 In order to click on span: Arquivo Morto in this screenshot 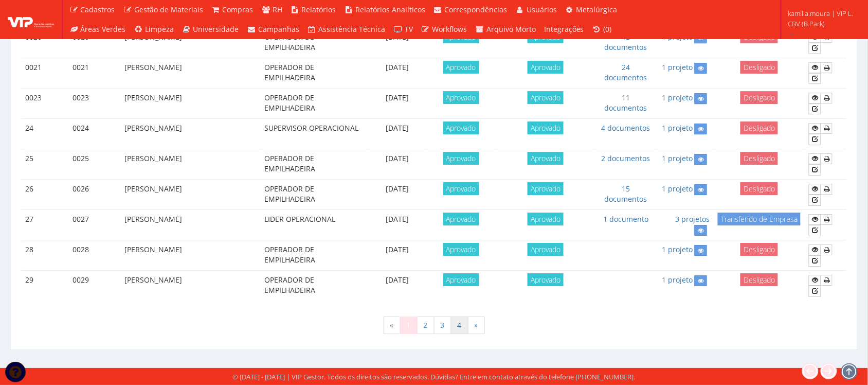, I will do `click(511, 29)`.